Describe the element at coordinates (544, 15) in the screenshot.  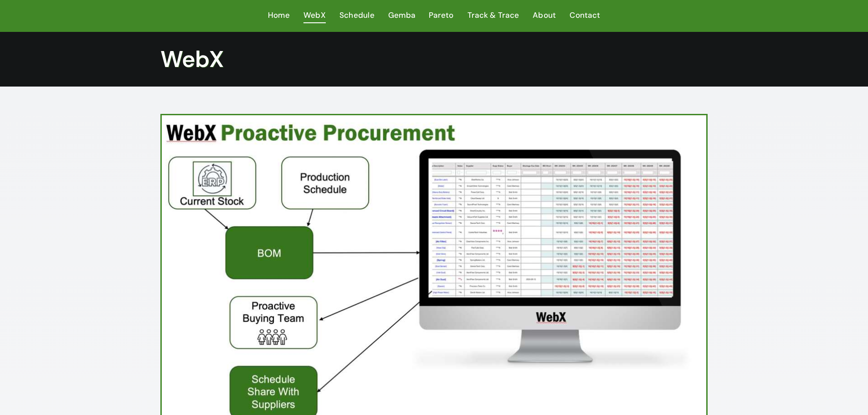
I see `span: About` at that location.